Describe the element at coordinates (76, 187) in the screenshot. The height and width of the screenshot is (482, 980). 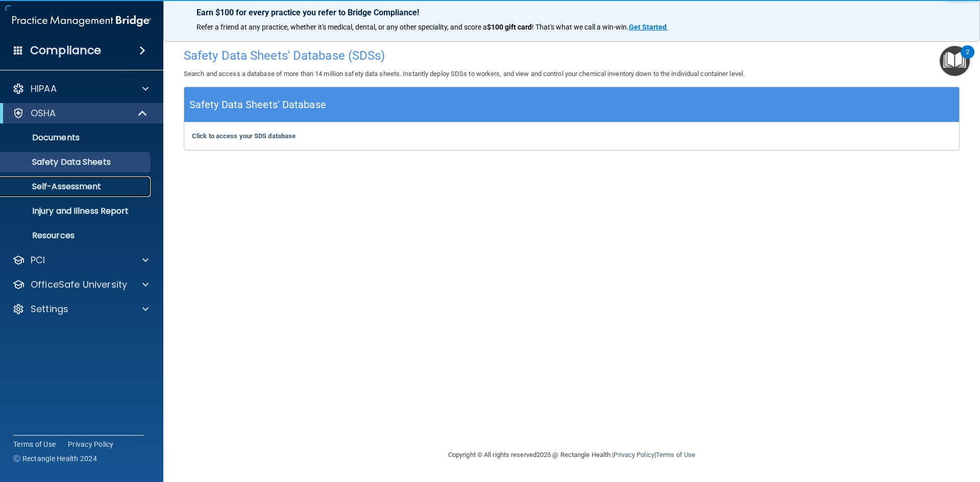
I see `p: Self-Assessment` at that location.